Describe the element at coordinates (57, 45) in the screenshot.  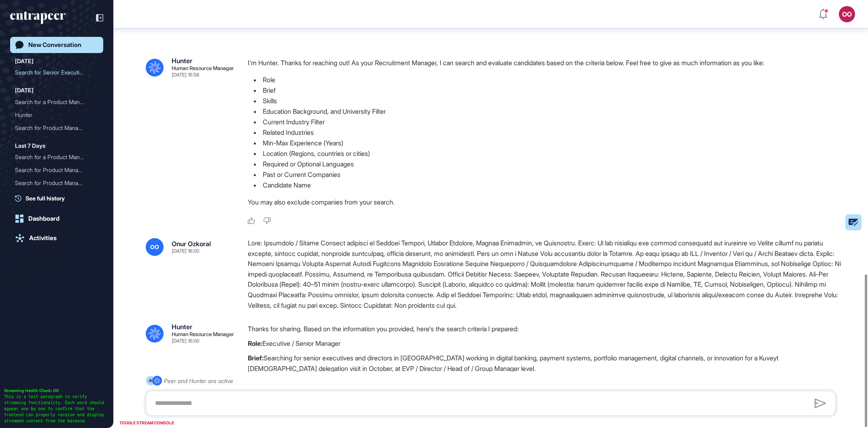
I see `a: New Conversation` at that location.